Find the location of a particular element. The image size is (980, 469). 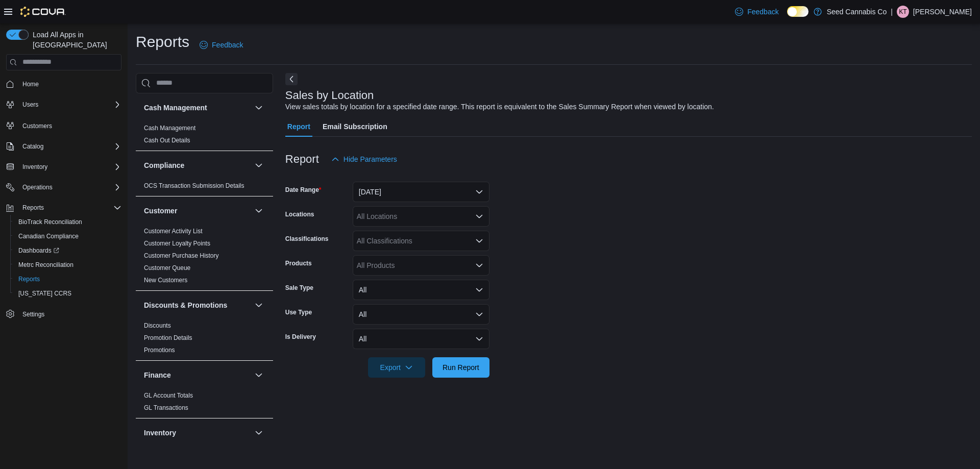

a: Feedback is located at coordinates (756, 12).